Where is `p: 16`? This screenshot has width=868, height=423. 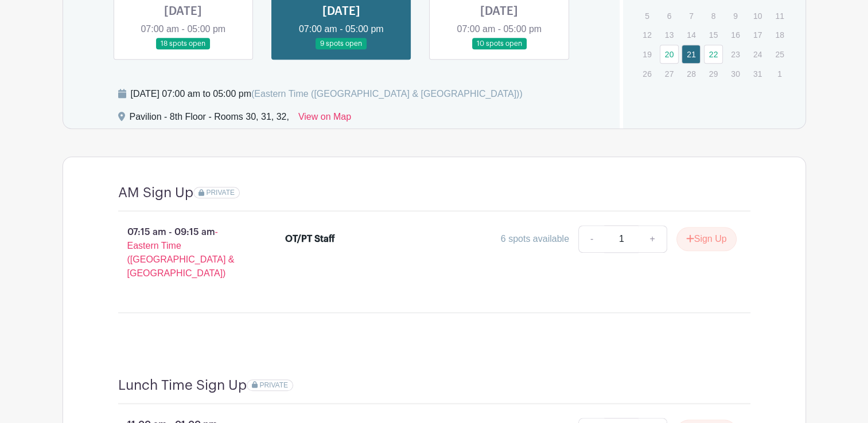
p: 16 is located at coordinates (735, 34).